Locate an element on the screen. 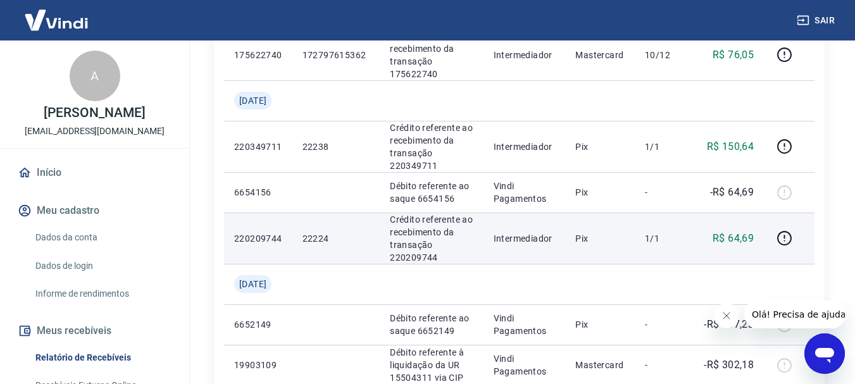 The image size is (855, 384). p: 19903109 is located at coordinates (258, 365).